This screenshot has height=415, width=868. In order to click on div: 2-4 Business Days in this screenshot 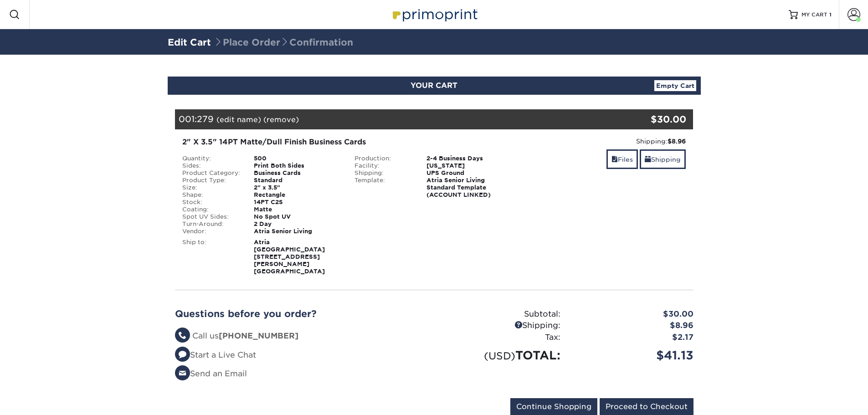, I will do `click(470, 158)`.